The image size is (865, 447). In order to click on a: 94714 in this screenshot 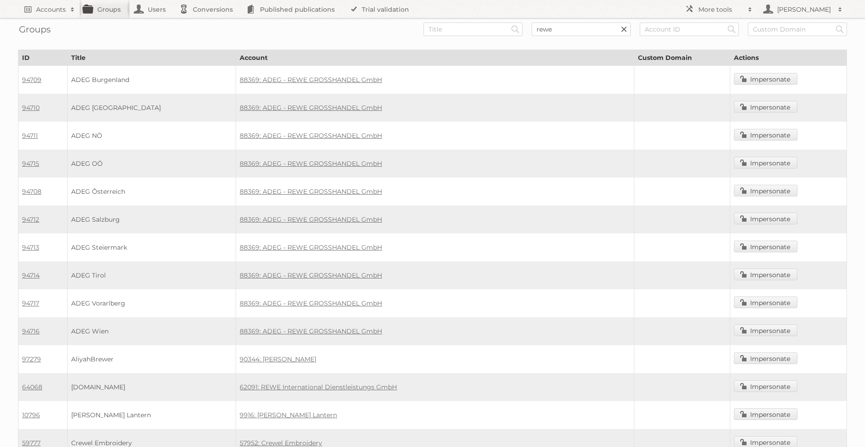, I will do `click(31, 275)`.